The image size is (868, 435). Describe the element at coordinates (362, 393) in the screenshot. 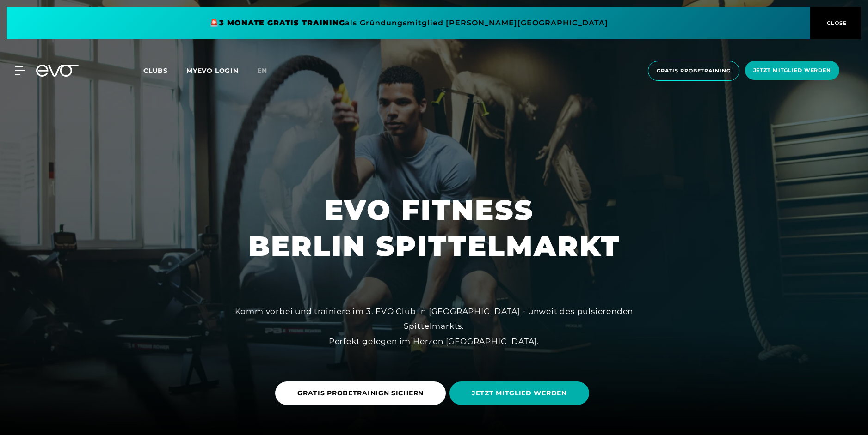

I see `a: GRATIS PROBETRAINIGN SICHERN` at that location.